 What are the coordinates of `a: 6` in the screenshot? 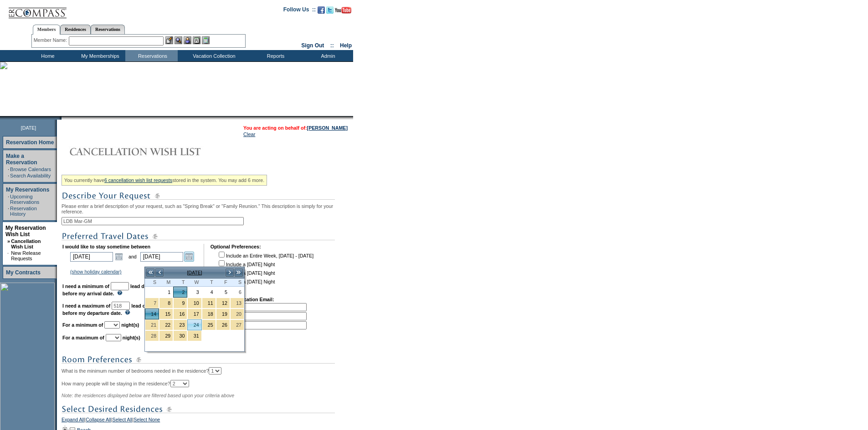 It's located at (237, 292).